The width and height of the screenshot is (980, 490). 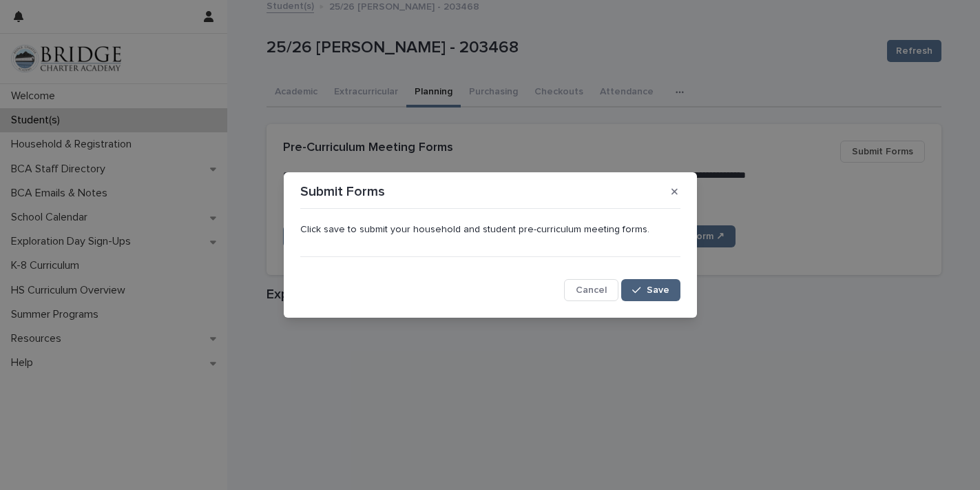 What do you see at coordinates (591, 290) in the screenshot?
I see `button: Cancel` at bounding box center [591, 290].